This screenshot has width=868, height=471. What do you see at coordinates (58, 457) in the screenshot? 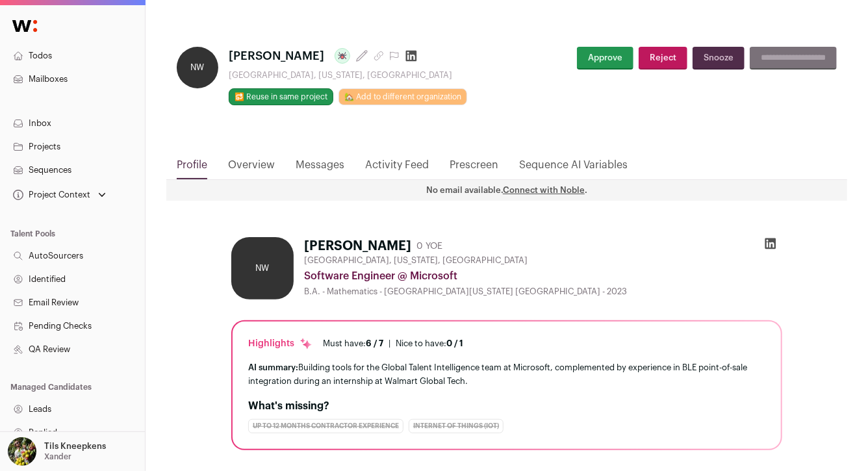
I see `p: Xander` at bounding box center [58, 457].